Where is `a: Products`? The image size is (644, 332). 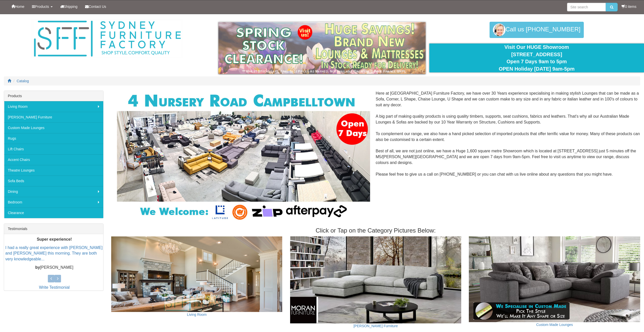 a: Products is located at coordinates (42, 7).